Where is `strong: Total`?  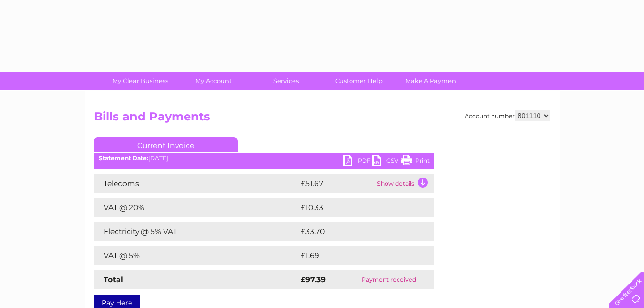
strong: Total is located at coordinates (113, 280).